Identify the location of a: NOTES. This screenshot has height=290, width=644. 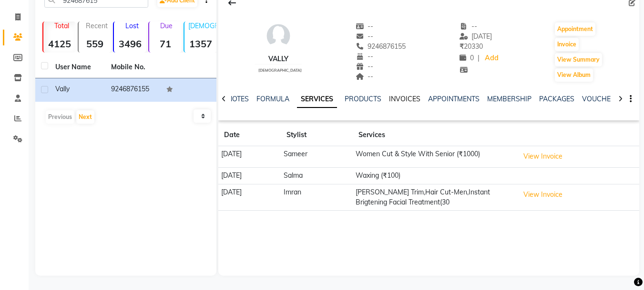
(238, 99).